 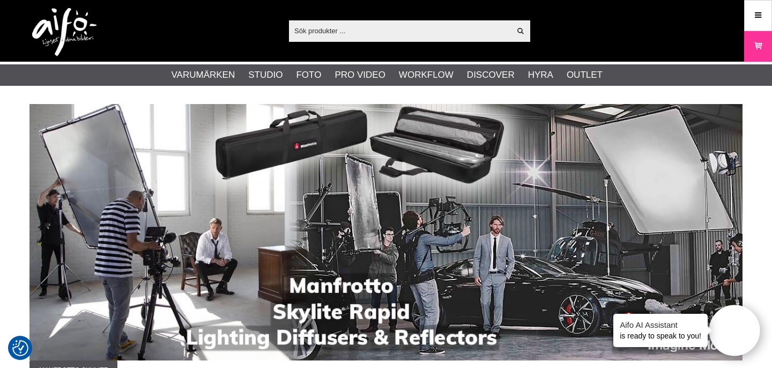 What do you see at coordinates (661, 324) in the screenshot?
I see `h4: Aifo AI Assistant` at bounding box center [661, 324].